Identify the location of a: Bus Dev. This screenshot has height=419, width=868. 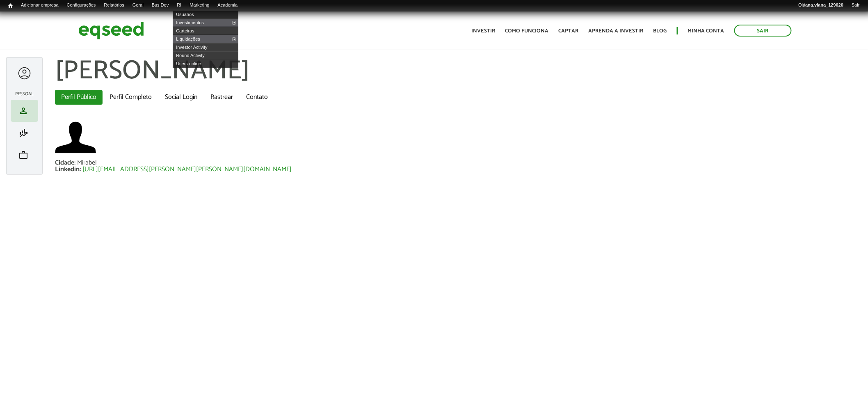
(161, 5).